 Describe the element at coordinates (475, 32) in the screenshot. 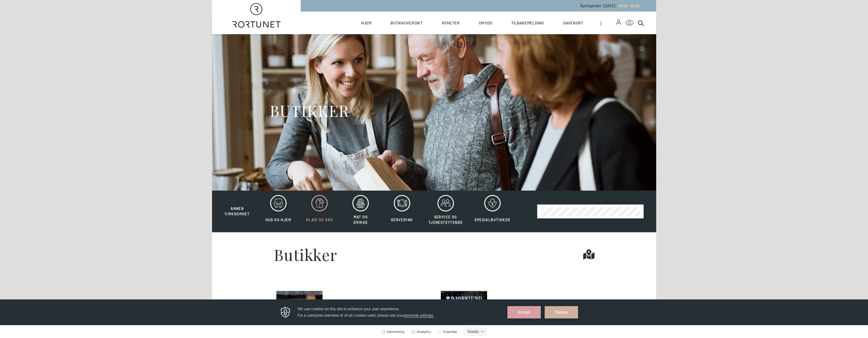

I see `button: Details` at that location.